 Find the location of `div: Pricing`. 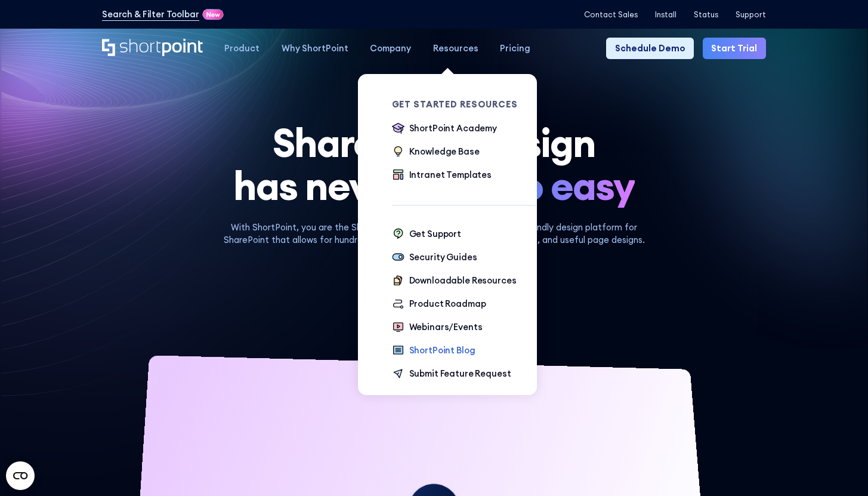

div: Pricing is located at coordinates (515, 49).